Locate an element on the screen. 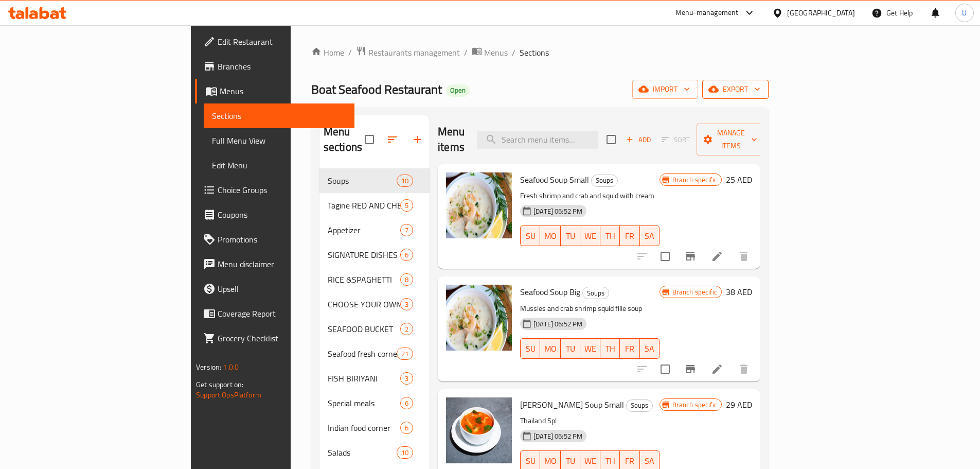  span: 10 is located at coordinates (405, 452).